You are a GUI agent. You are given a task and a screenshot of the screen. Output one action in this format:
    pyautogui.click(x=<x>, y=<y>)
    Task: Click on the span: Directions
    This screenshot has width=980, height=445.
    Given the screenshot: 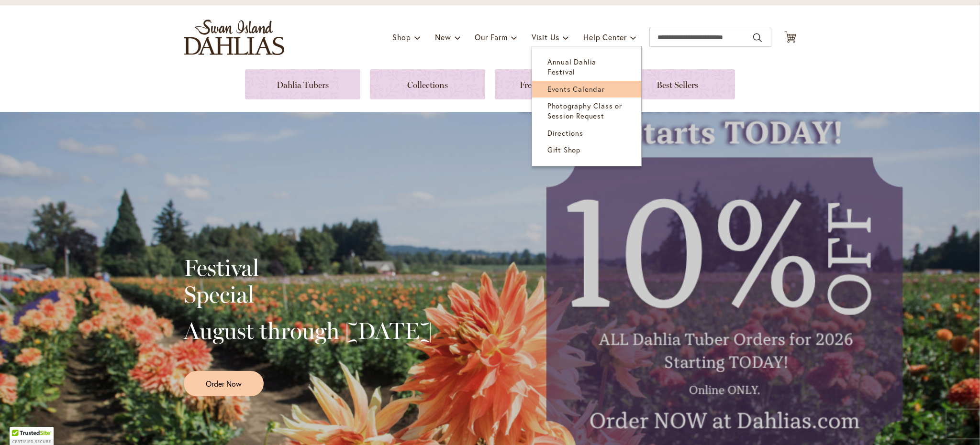 What is the action you would take?
    pyautogui.click(x=565, y=133)
    